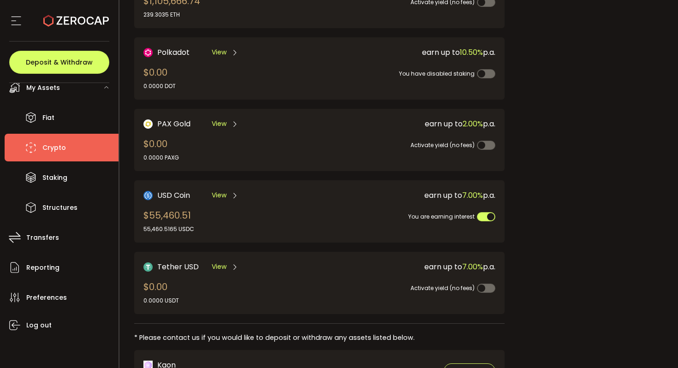 This screenshot has width=678, height=368. What do you see at coordinates (59, 62) in the screenshot?
I see `span: Deposit & Withdraw` at bounding box center [59, 62].